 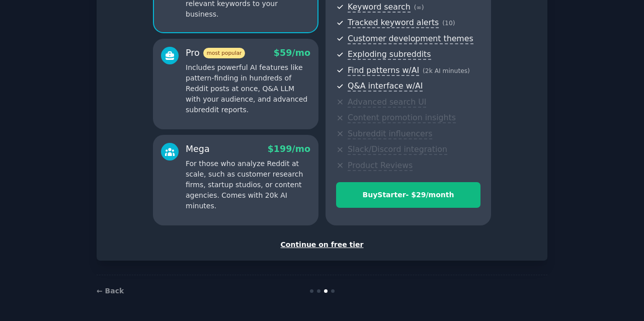 I want to click on span: Exploding subreddits, so click(x=389, y=55).